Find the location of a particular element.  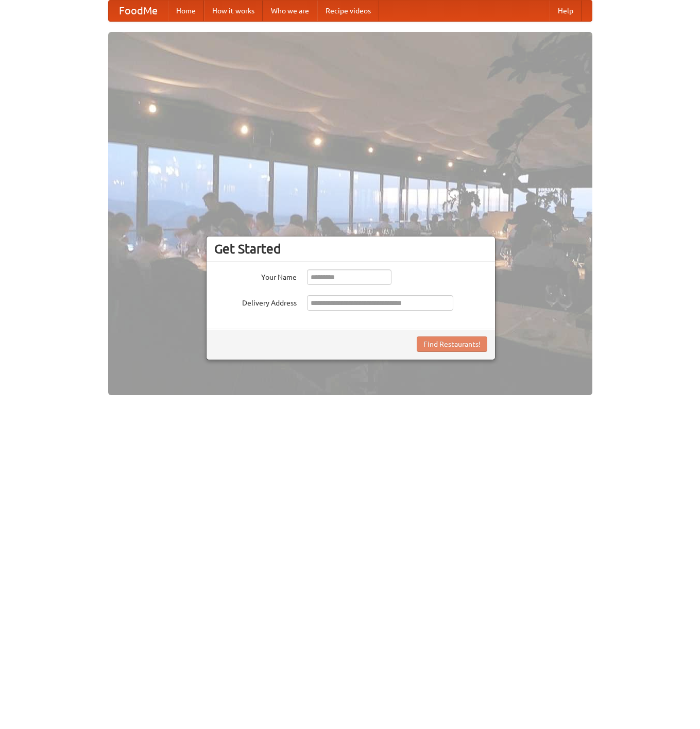

a: Who we are is located at coordinates (290, 11).